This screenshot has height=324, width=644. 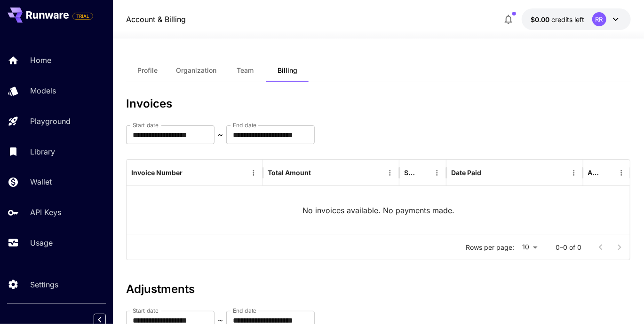 What do you see at coordinates (147, 70) in the screenshot?
I see `span: Profile` at bounding box center [147, 70].